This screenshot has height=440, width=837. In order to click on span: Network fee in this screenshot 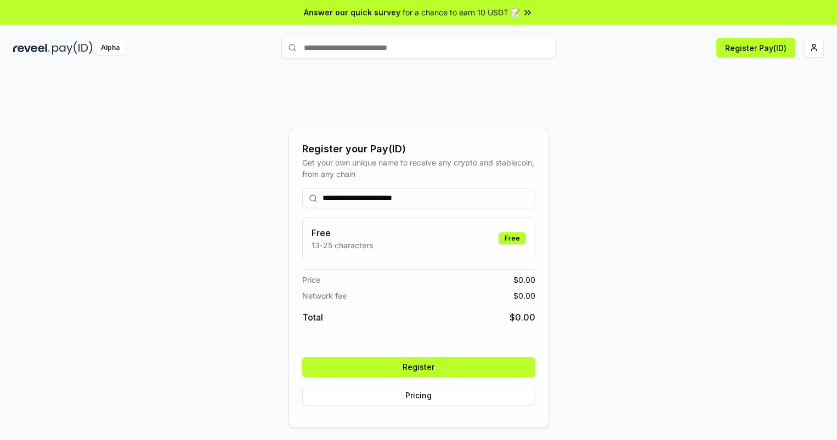, I will do `click(324, 295)`.